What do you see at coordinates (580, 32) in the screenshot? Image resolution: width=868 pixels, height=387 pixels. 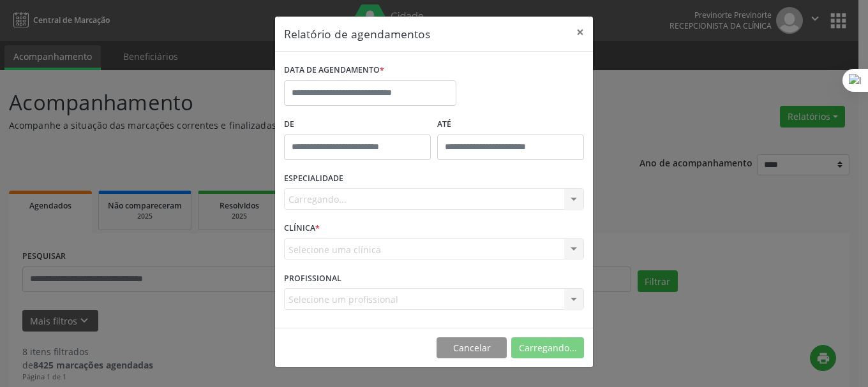 I see `button: Close` at bounding box center [580, 32].